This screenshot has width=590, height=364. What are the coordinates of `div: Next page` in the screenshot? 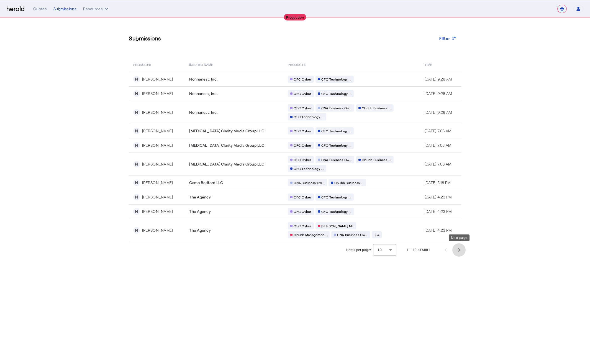 It's located at (459, 238).